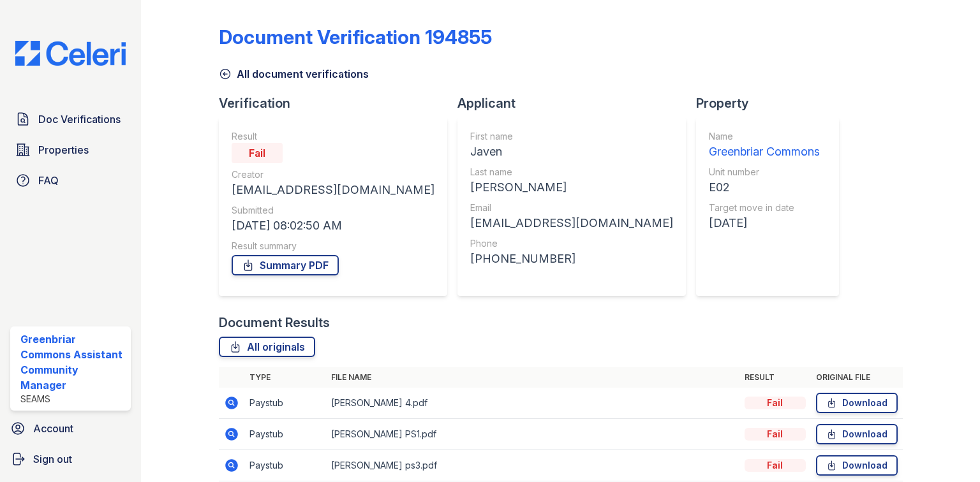 This screenshot has height=482, width=980. Describe the element at coordinates (70, 150) in the screenshot. I see `a: Properties` at that location.